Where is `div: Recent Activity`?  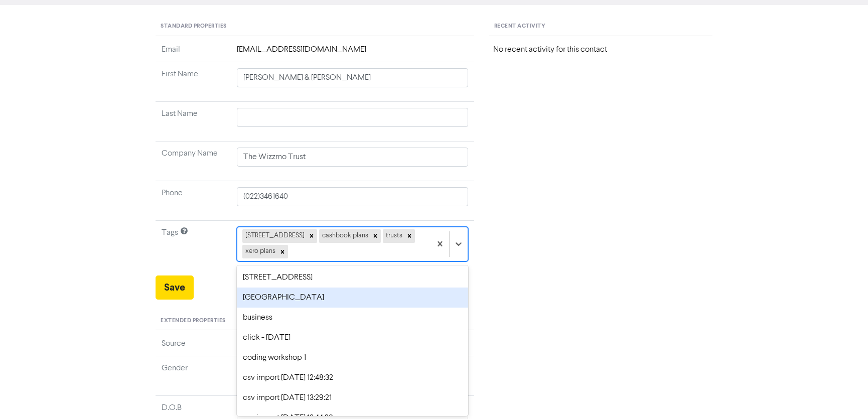 div: Recent Activity is located at coordinates (601, 27).